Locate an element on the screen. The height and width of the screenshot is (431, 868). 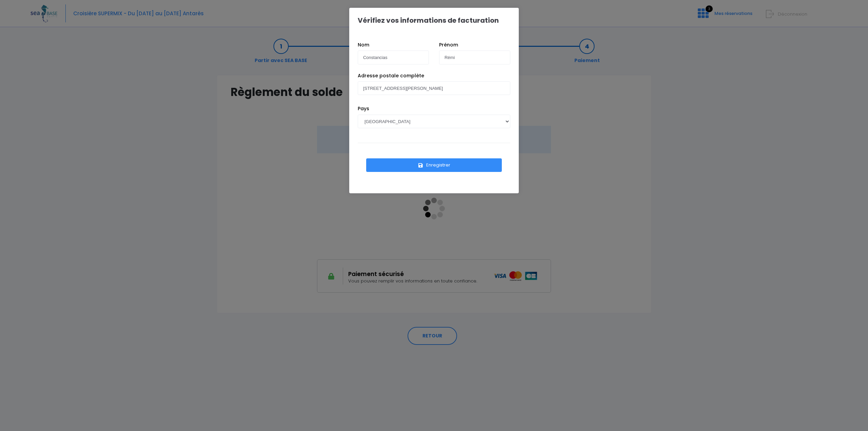
button: Enregistrer is located at coordinates (434, 165).